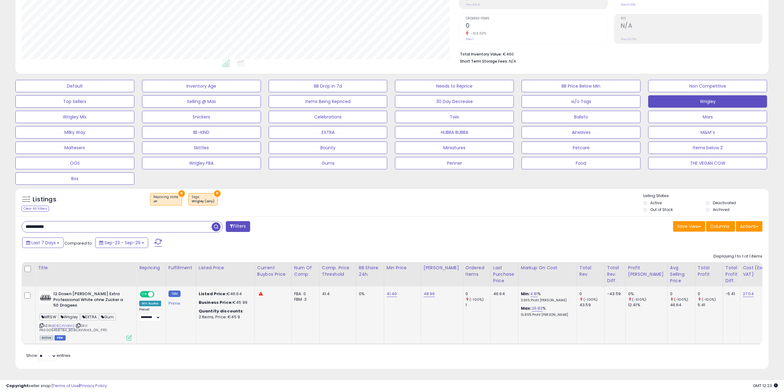  Describe the element at coordinates (201, 148) in the screenshot. I see `button: Skittles` at that location.